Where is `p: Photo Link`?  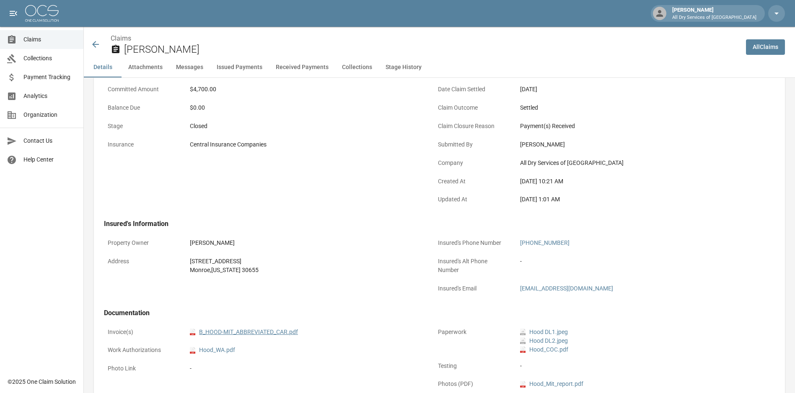
p: Photo Link is located at coordinates (142, 369).